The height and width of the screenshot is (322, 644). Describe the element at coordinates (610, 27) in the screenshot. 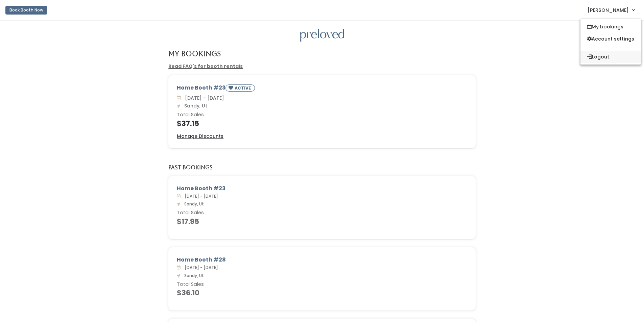

I see `a: My bookings` at that location.